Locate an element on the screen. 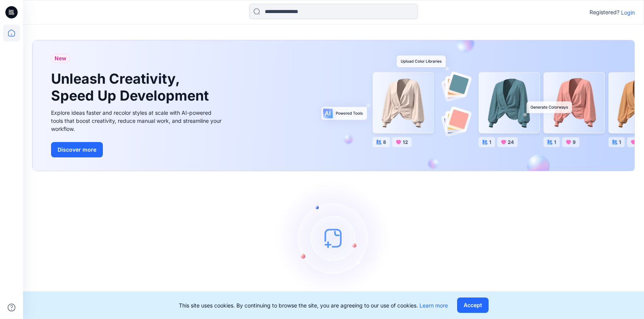 This screenshot has height=319, width=644. button: Discover more is located at coordinates (77, 150).